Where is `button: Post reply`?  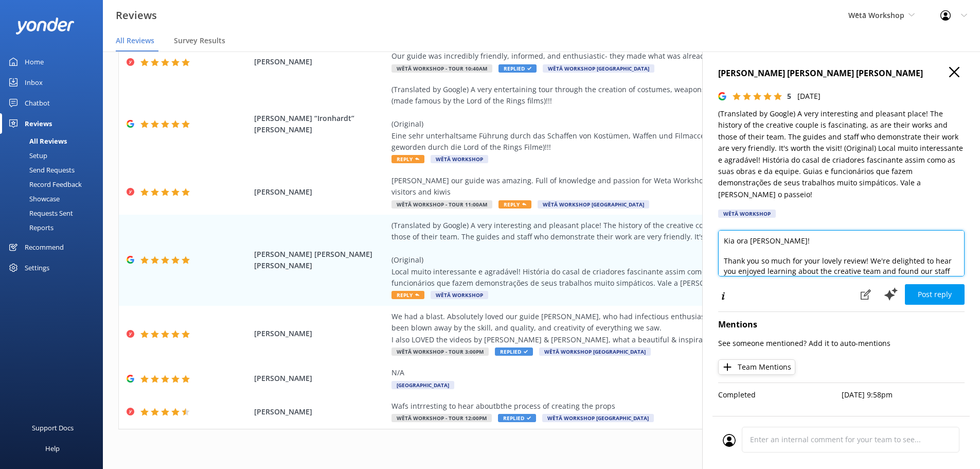
button: Post reply is located at coordinates (934, 295).